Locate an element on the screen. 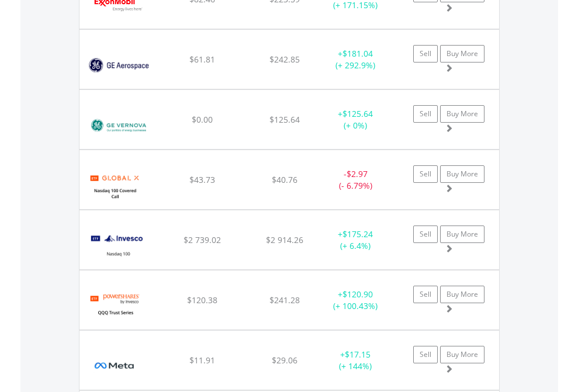  span: $241.28 is located at coordinates (285, 300).